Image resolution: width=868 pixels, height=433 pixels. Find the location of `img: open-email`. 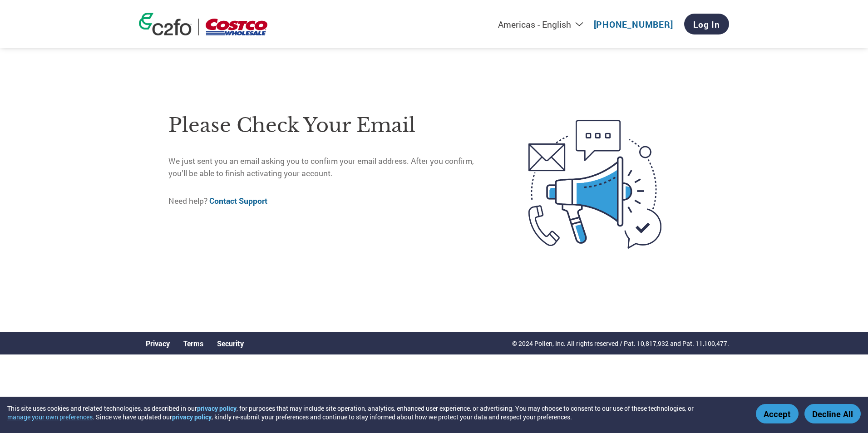

img: open-email is located at coordinates (595, 184).